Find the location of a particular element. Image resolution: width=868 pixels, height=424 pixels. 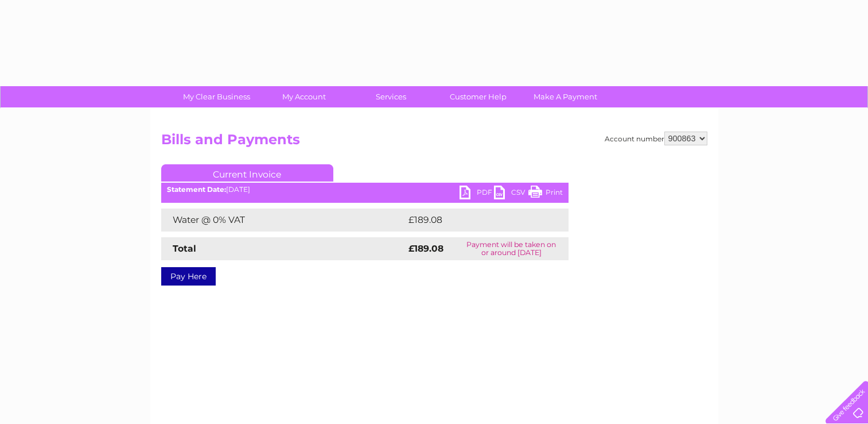

strong: £189.08 is located at coordinates (426, 248).